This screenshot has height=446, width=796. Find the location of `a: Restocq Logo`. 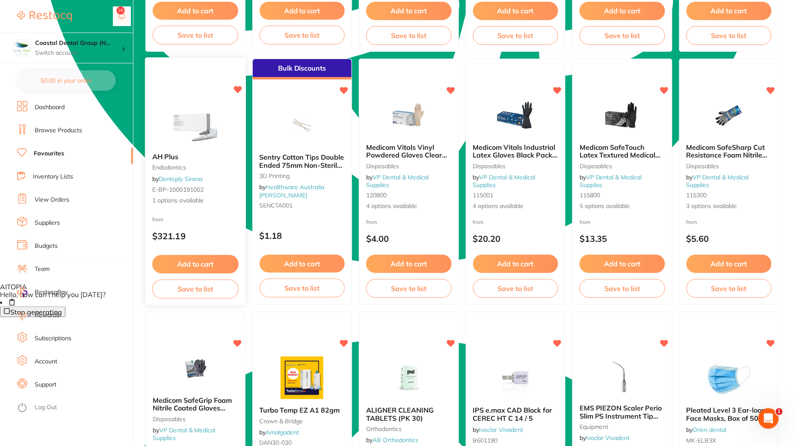

a: Restocq Logo is located at coordinates (44, 16).